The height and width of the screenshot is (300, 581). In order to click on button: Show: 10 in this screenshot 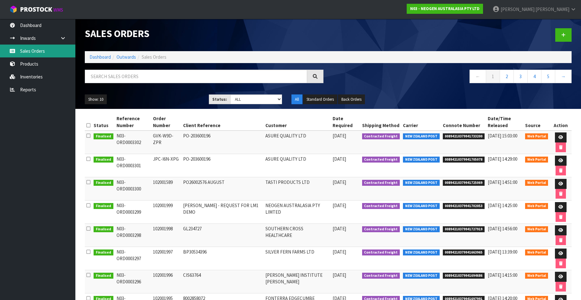, I will do `click(96, 100)`.